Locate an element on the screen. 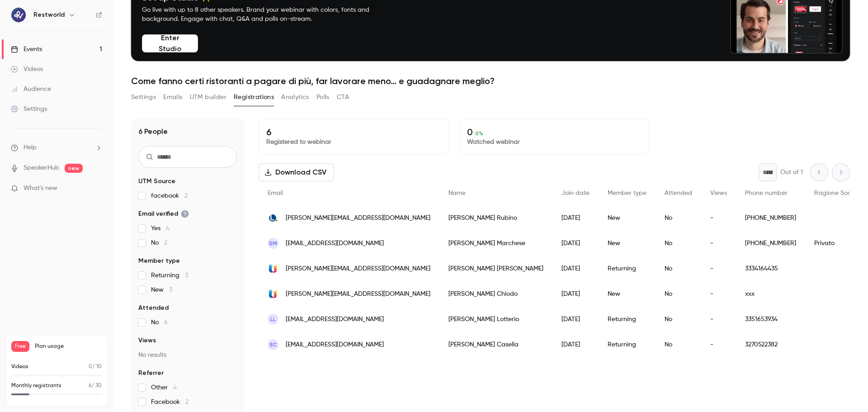  span: New is located at coordinates (161, 289).